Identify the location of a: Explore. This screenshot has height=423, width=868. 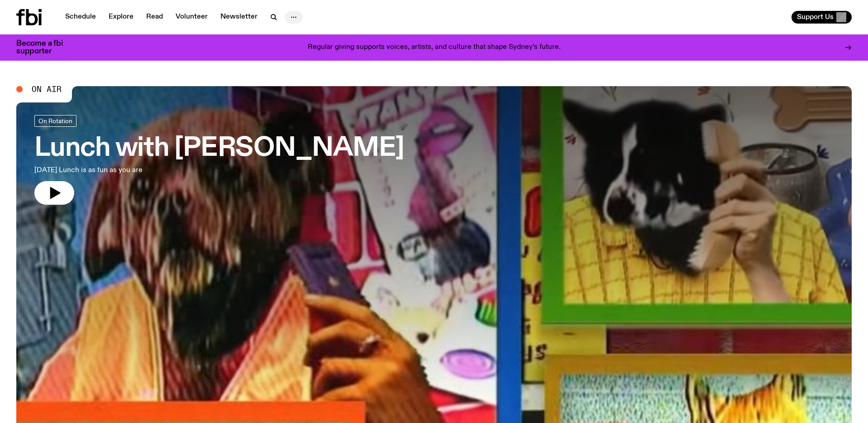
(121, 17).